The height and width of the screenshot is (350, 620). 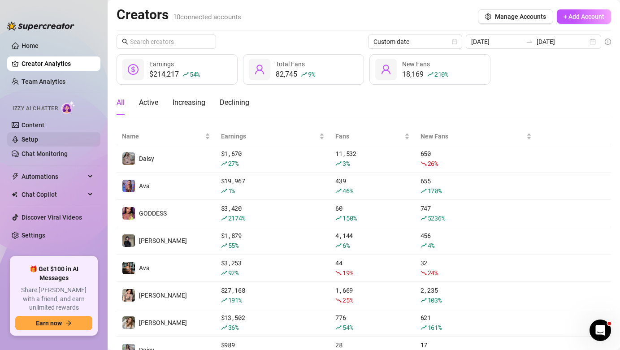 I want to click on span: 46 %, so click(x=347, y=190).